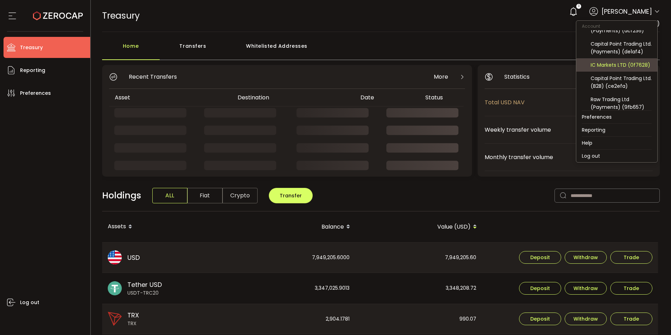 The width and height of the screenshot is (671, 335). I want to click on li: Preferences, so click(616, 117).